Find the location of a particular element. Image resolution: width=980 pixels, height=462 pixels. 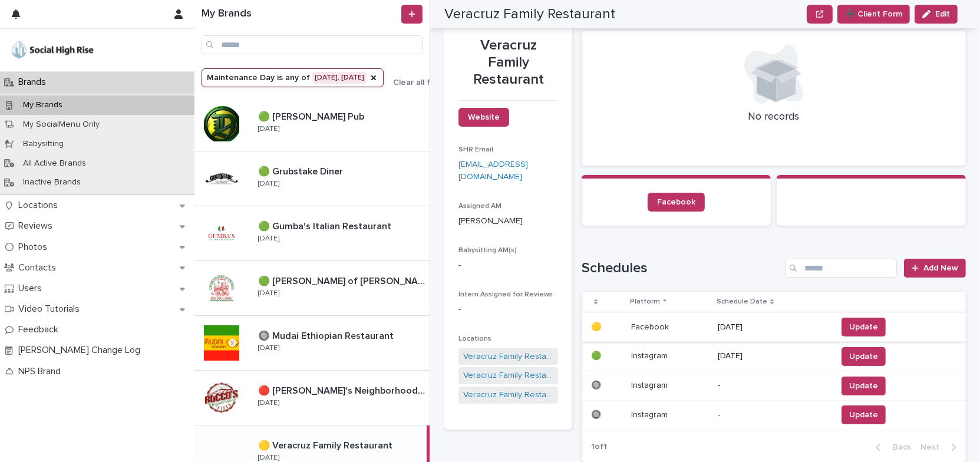

p: No records is located at coordinates (774, 117).